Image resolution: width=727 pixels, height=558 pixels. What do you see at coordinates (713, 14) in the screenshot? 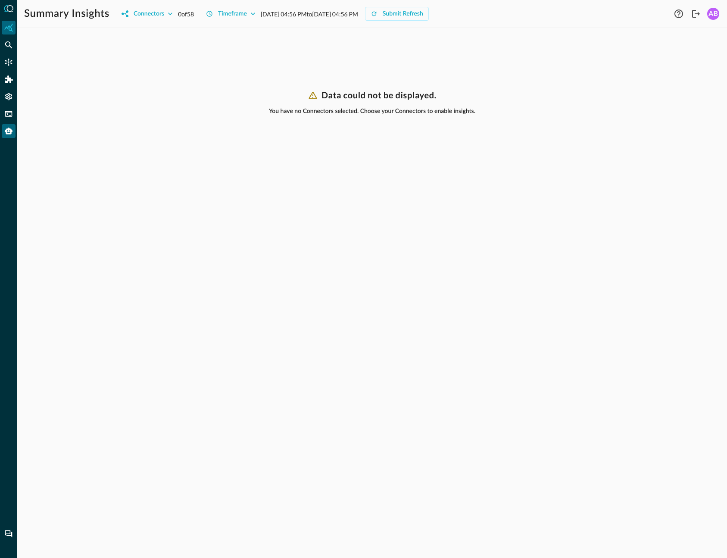
I see `div: AB` at bounding box center [713, 14].